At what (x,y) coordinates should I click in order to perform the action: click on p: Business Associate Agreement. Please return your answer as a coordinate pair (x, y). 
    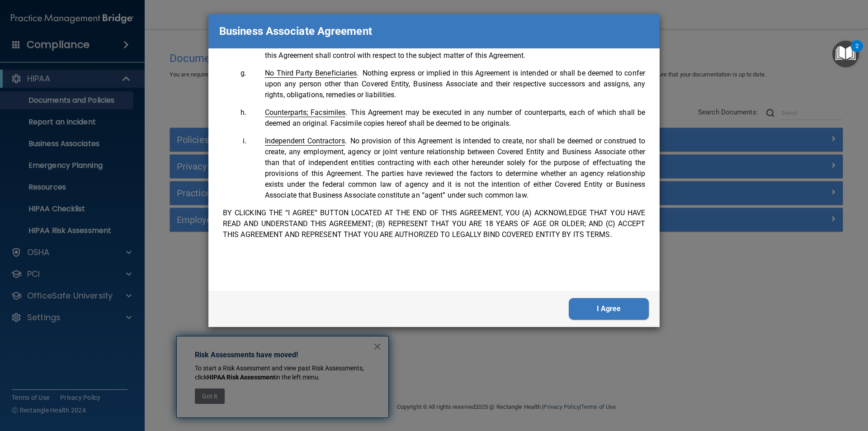
    Looking at the image, I should click on (296, 31).